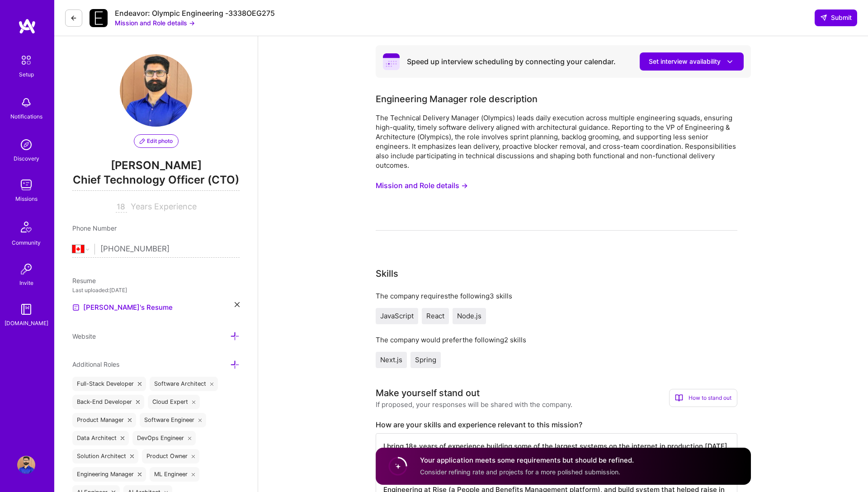 This screenshot has width=868, height=492. Describe the element at coordinates (679, 398) in the screenshot. I see `i: icon BookOpen` at that location.